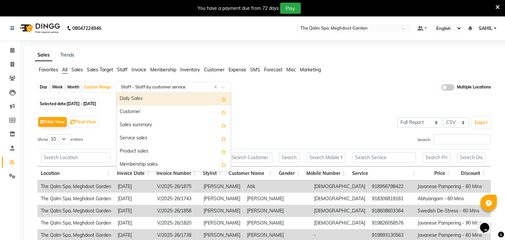 Image resolution: width=505 pixels, height=240 pixels. Describe the element at coordinates (176, 173) in the screenshot. I see `th: Invoice Number: activate to sort column ascending` at that location.